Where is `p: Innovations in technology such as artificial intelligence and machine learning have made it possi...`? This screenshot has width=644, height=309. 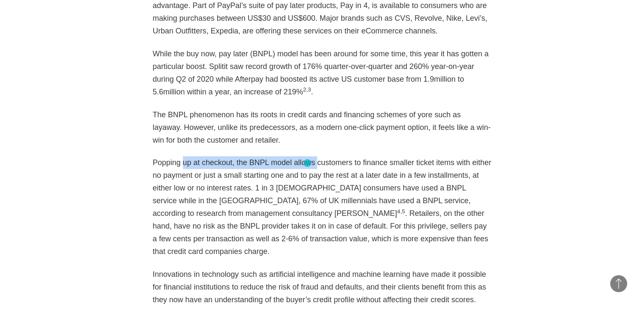
p: Innovations in technology such as artificial intelligence and machine learning have made it possi... is located at coordinates (322, 287).